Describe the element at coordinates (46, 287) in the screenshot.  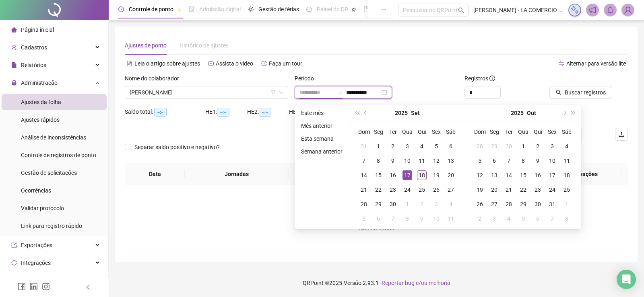
I see `span: instagram` at that location.